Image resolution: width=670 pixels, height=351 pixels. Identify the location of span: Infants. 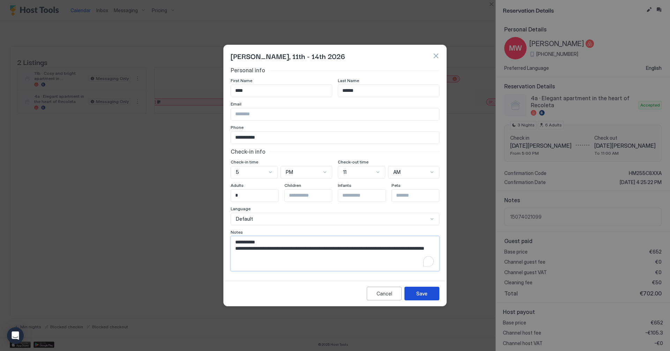
(344, 185).